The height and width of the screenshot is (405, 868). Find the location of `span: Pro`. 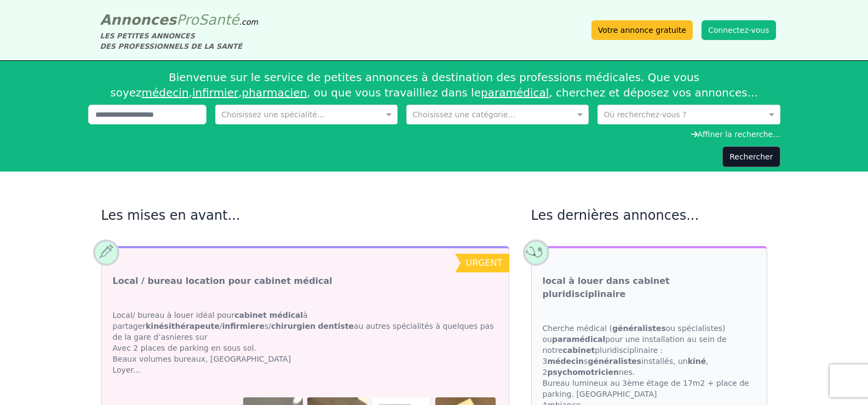

span: Pro is located at coordinates (188, 20).